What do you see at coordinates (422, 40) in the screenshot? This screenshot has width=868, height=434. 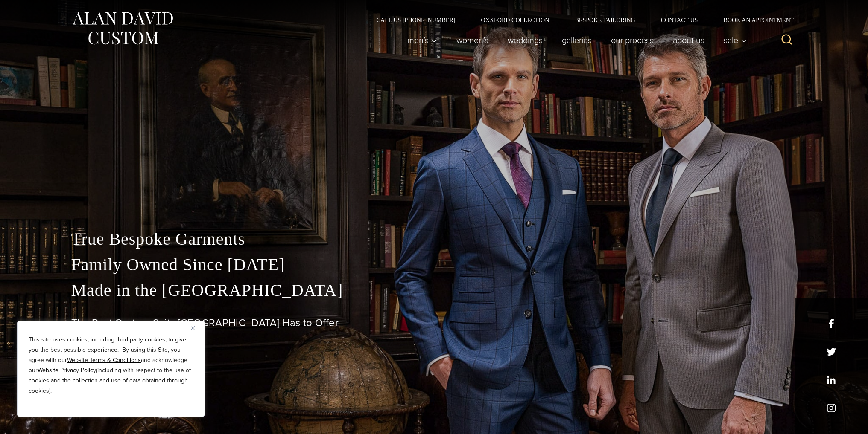 I see `span: Men’s` at bounding box center [422, 40].